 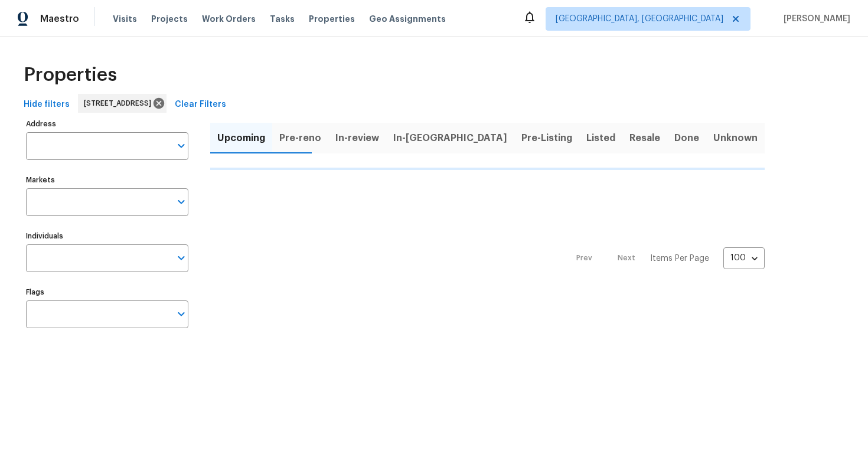 I want to click on p: Items Per Page, so click(x=679, y=259).